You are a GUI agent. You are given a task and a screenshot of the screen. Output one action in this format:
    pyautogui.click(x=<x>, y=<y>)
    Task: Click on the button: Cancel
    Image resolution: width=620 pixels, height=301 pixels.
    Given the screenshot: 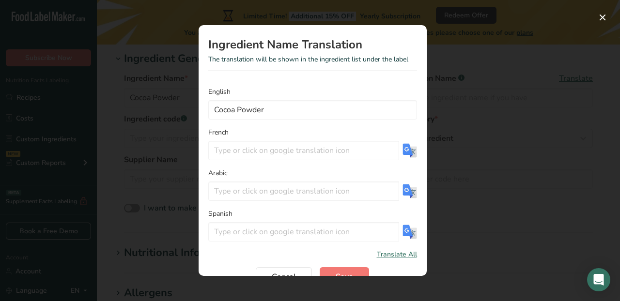 What is the action you would take?
    pyautogui.click(x=284, y=277)
    